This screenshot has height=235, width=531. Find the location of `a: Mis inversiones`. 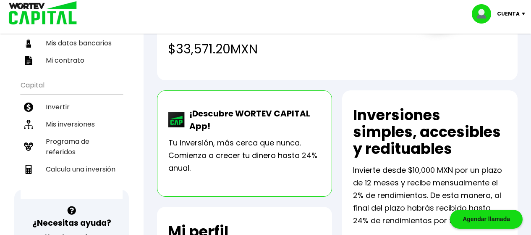

a: Mis inversiones is located at coordinates (71, 124).